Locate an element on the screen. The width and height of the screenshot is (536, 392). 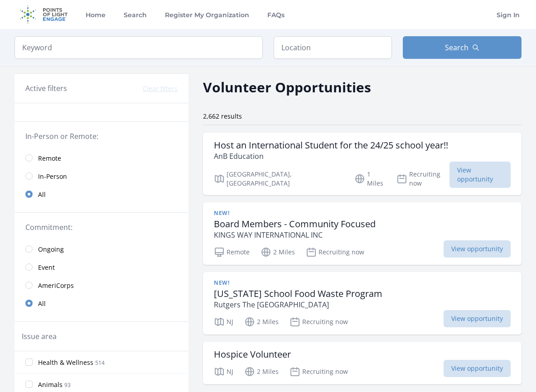
h3: Host an International Student for the 24/25 school year!! is located at coordinates (331, 145).